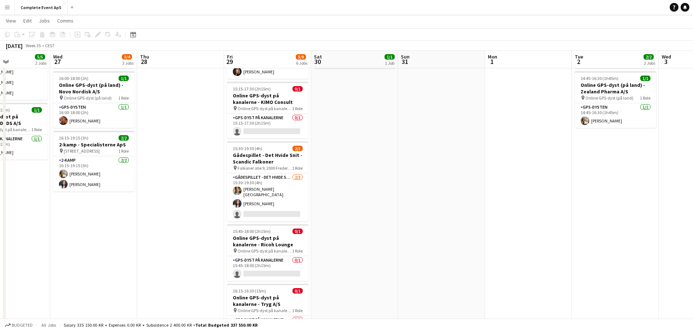 The image size is (693, 331). What do you see at coordinates (44, 21) in the screenshot?
I see `a: Jobs` at bounding box center [44, 21].